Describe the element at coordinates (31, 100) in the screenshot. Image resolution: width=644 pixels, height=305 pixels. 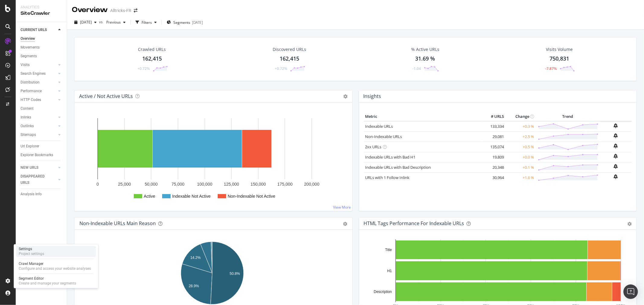
I see `div: HTTP Codes` at that location.